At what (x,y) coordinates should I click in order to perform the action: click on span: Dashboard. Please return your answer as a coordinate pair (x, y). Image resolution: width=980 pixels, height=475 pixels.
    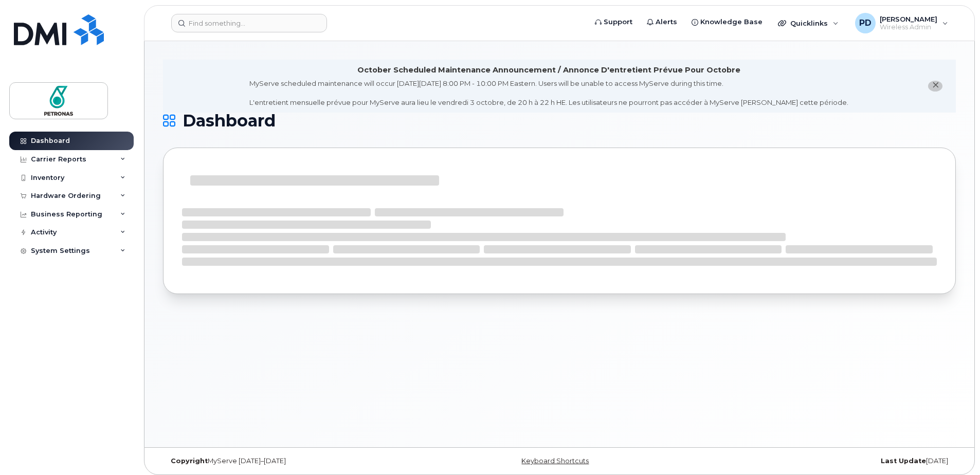
    Looking at the image, I should click on (228, 121).